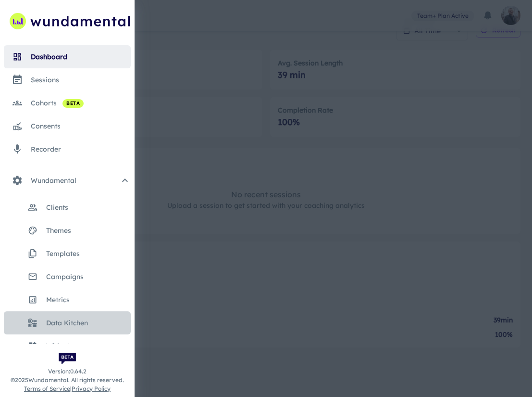 The height and width of the screenshot is (397, 532). I want to click on div: Dashboard, so click(81, 57).